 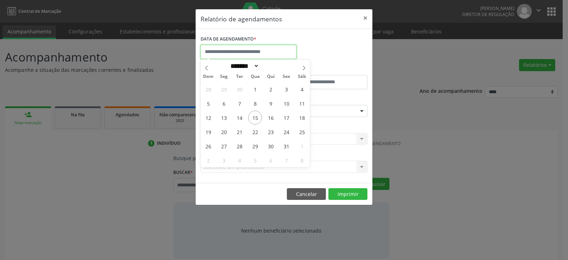 I want to click on span: Seg, so click(x=224, y=76).